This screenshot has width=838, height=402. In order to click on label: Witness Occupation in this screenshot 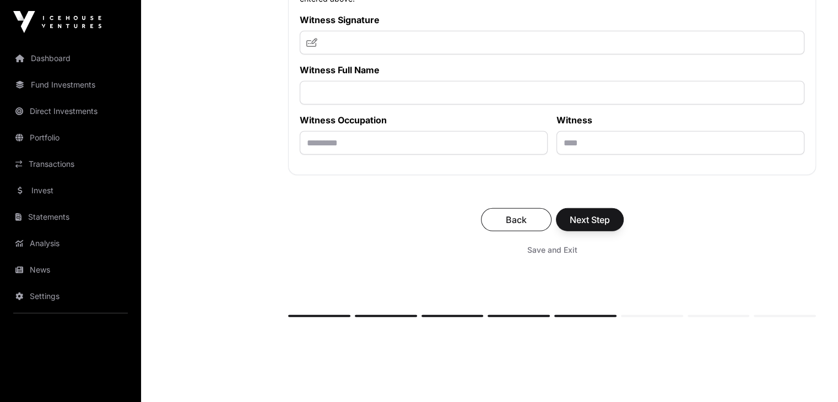, I will do `click(424, 120)`.